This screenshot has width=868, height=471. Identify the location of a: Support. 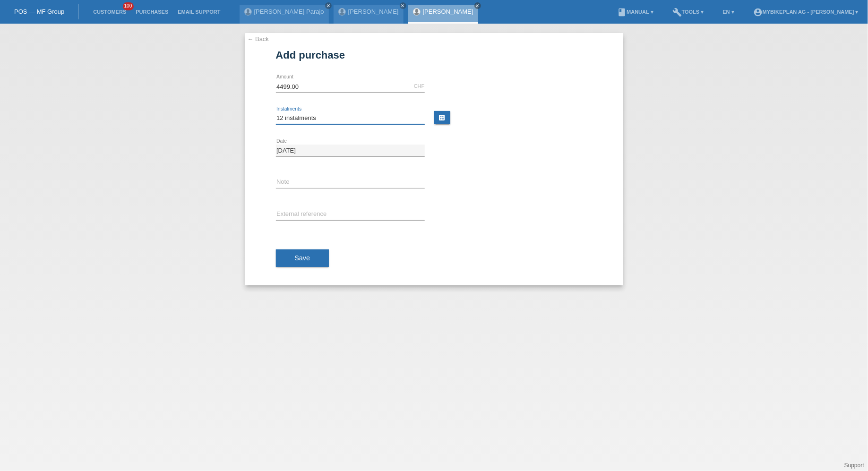
(854, 465).